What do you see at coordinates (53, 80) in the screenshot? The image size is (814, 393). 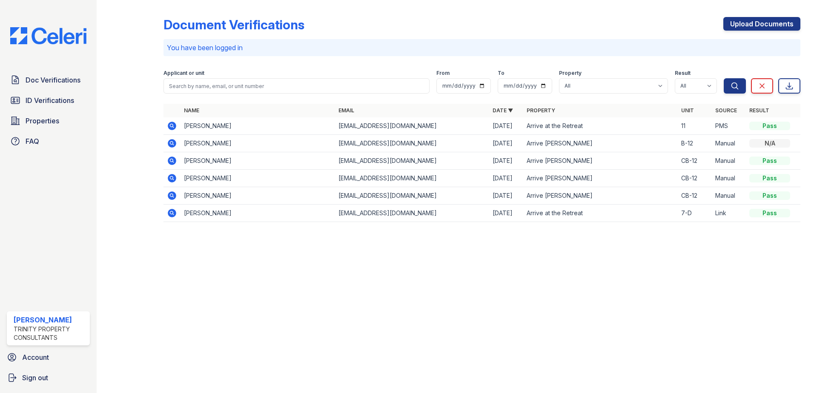 I see `span: Doc Verifications` at bounding box center [53, 80].